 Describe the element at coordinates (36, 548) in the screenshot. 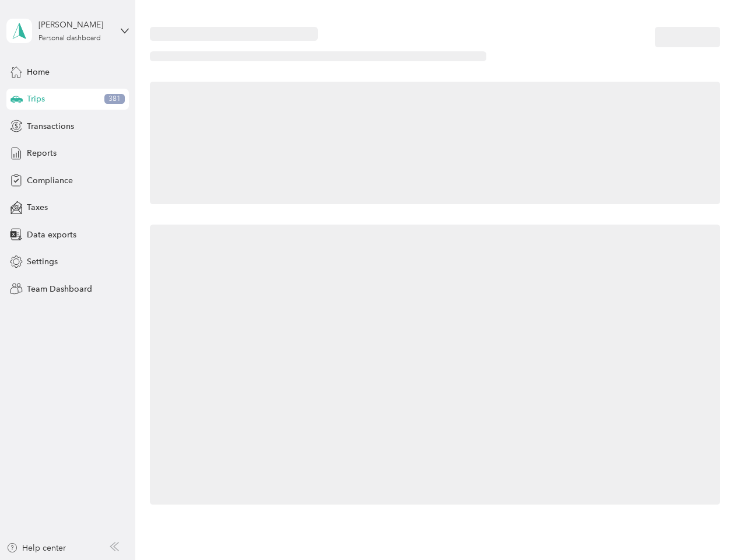

I see `button: Help center` at that location.